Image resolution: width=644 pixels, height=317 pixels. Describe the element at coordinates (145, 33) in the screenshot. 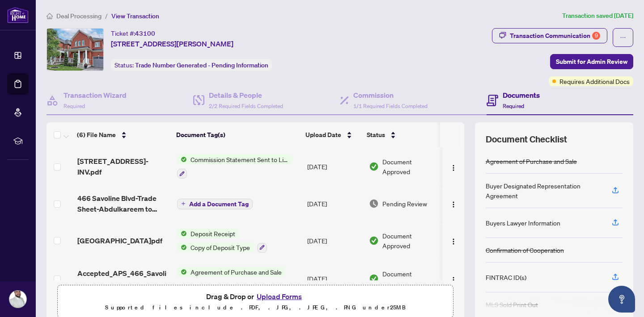

I see `span: 43100` at that location.